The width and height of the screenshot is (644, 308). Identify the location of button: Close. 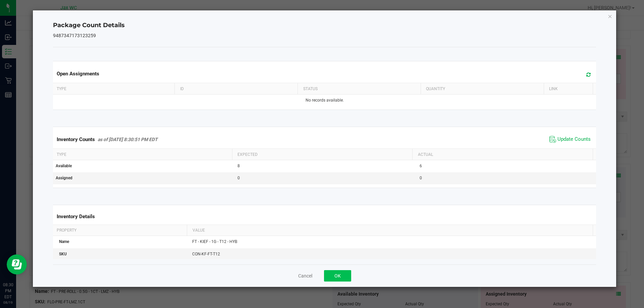
(610, 16).